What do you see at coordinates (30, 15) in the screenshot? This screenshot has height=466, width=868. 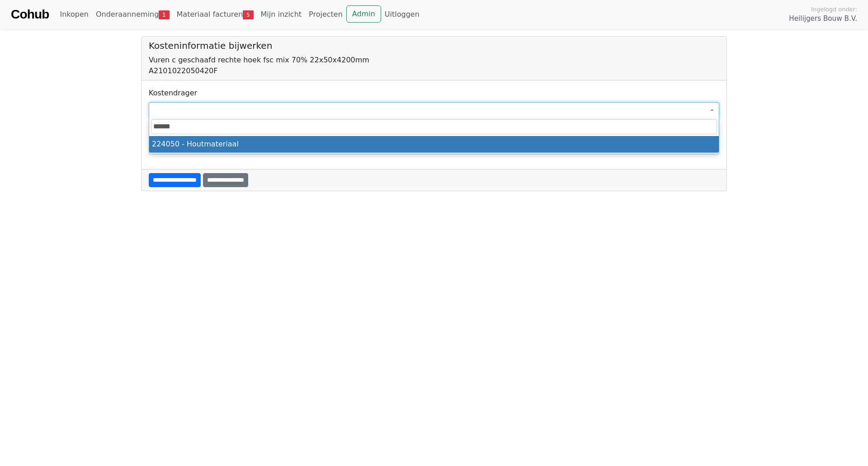 I see `a: Cohub` at bounding box center [30, 15].